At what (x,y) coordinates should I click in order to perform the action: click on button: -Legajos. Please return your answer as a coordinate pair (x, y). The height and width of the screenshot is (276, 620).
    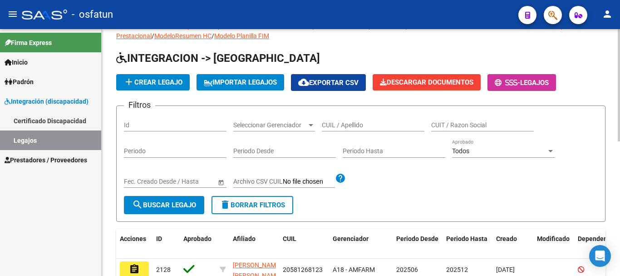
    Looking at the image, I should click on (522, 82).